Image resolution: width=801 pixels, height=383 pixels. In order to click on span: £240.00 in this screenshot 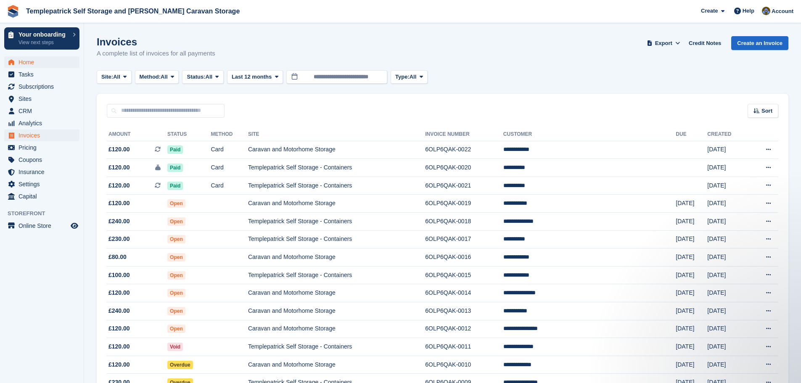, I will do `click(119, 311)`.